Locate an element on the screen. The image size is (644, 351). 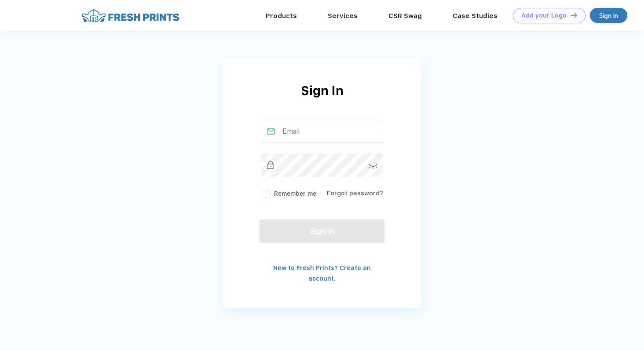
img: password-icon.svg is located at coordinates (373, 166).